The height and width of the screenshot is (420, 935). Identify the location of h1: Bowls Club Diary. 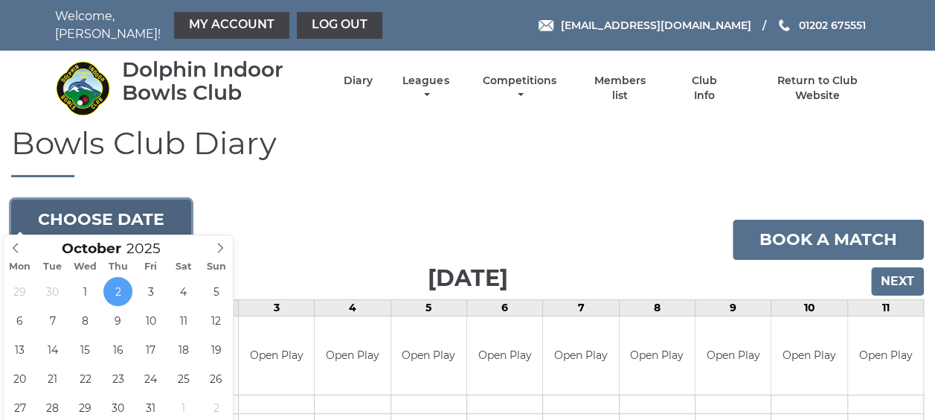
(467, 151).